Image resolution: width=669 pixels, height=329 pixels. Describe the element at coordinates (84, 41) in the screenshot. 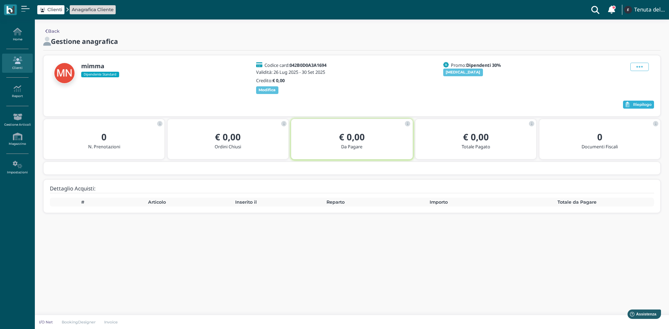

I see `h2: Gestione anagrafica` at that location.